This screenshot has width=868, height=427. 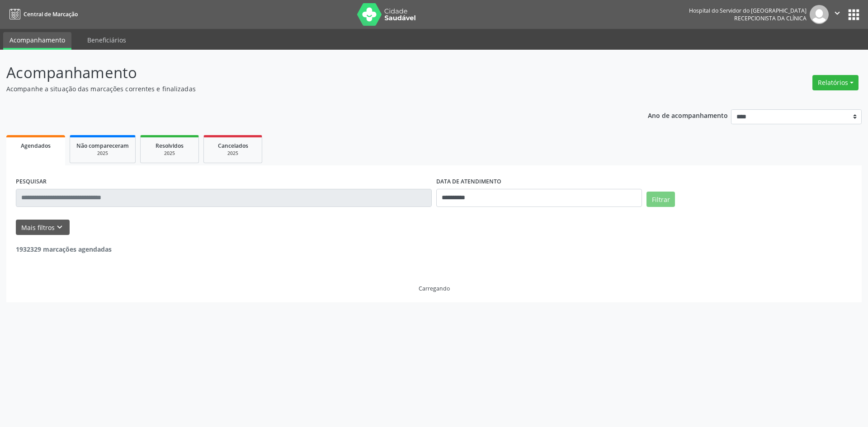 I want to click on p: Acompanhe a situação das marcações correntes e finalizadas, so click(x=305, y=89).